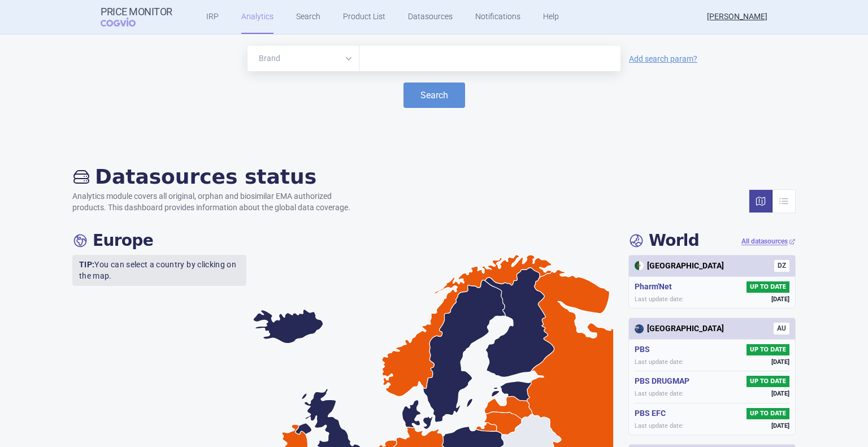 This screenshot has height=447, width=868. What do you see at coordinates (217, 176) in the screenshot?
I see `h2: Datasources status` at bounding box center [217, 176].